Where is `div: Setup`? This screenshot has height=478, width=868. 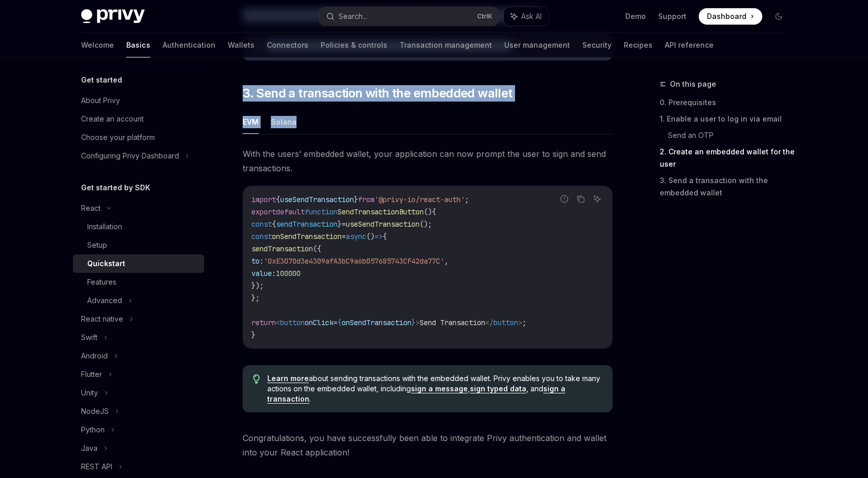
div: Setup is located at coordinates (97, 245).